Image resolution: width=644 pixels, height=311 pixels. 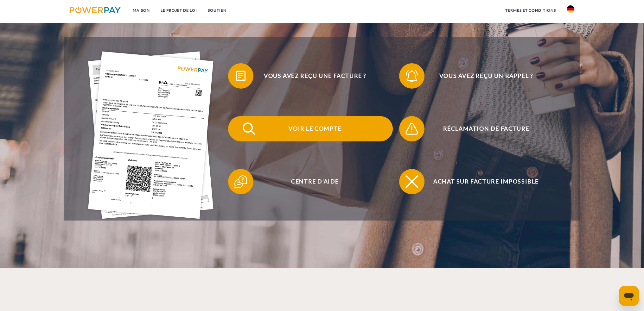 I want to click on a: Voir le compte, so click(x=310, y=129).